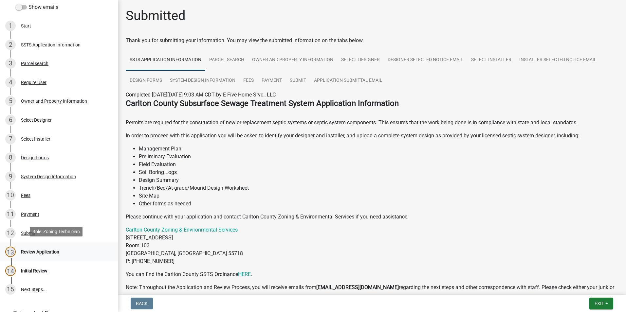  What do you see at coordinates (10, 64) in the screenshot?
I see `div: 3` at bounding box center [10, 64].